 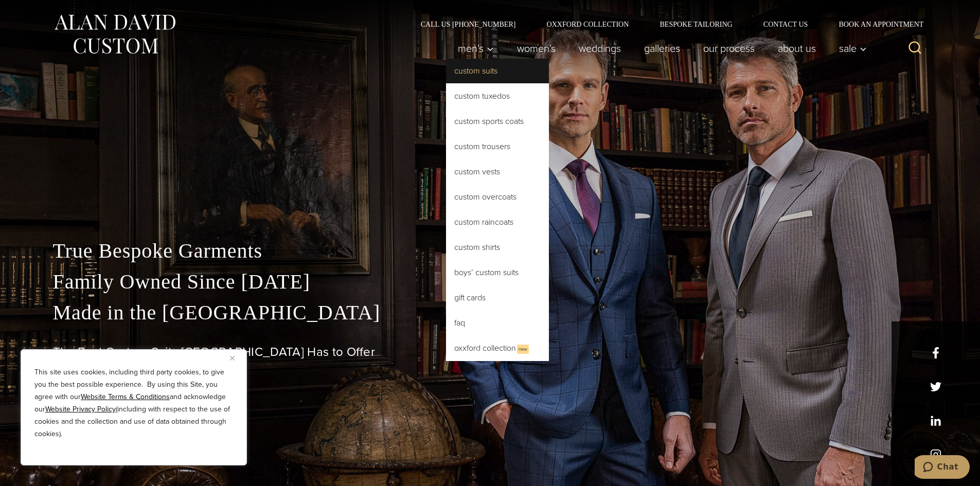 I want to click on img: Alan David Custom, so click(x=115, y=34).